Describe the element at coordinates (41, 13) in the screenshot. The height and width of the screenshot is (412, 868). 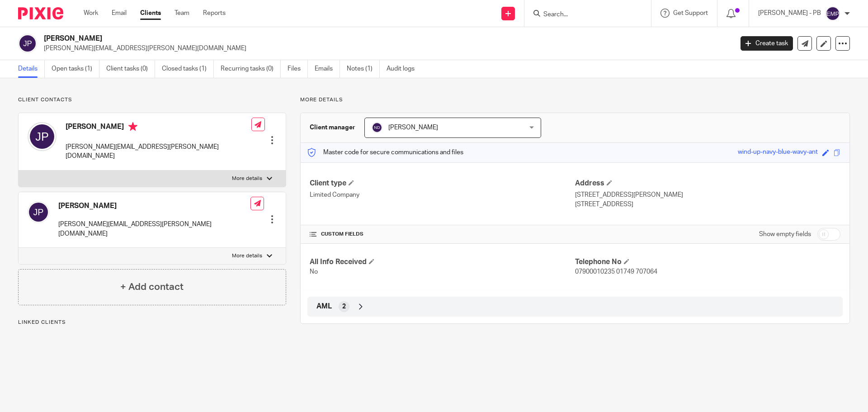
I see `img: Pixie` at that location.